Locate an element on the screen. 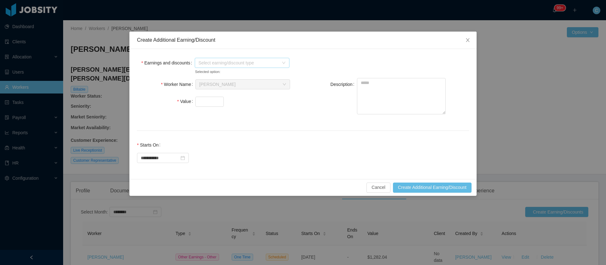 The width and height of the screenshot is (606, 265). button: Create Additional Earning/Discount is located at coordinates (432, 187).